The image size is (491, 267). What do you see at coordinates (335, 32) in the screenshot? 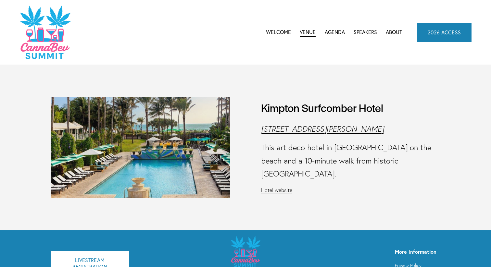
I see `a: folder dropdown` at bounding box center [335, 32].